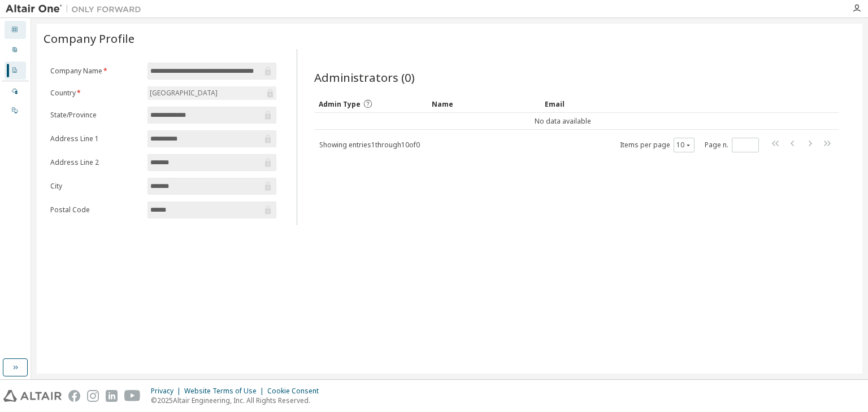  Describe the element at coordinates (74, 395) in the screenshot. I see `img: facebook.svg` at that location.